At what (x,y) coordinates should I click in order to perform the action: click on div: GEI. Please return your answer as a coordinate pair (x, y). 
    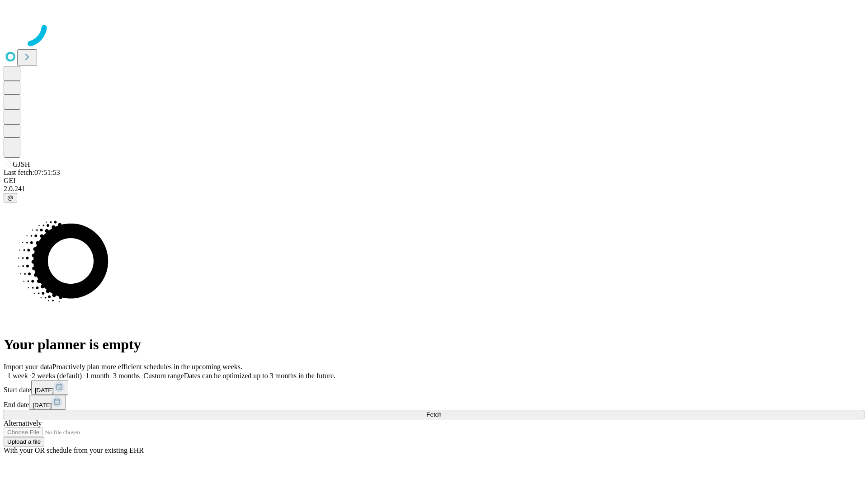
    Looking at the image, I should click on (434, 180).